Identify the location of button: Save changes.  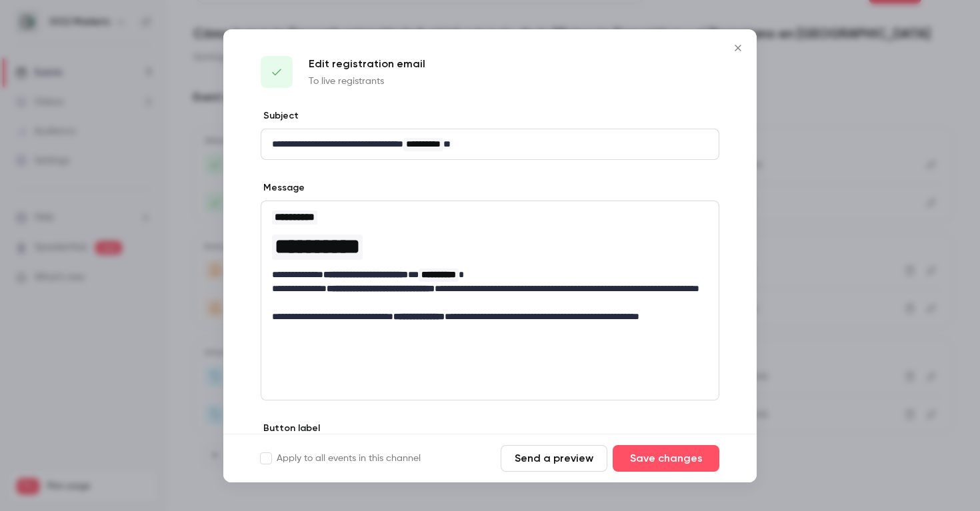
(666, 458).